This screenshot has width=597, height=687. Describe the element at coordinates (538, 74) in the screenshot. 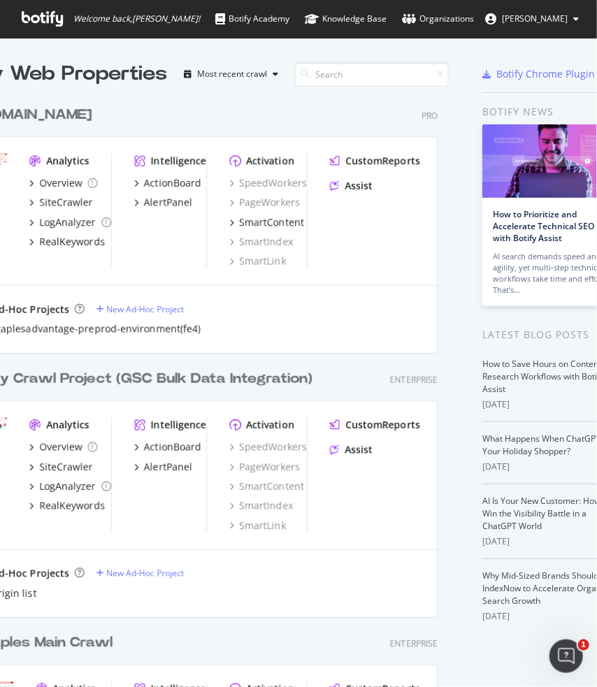

I see `a: Botify Chrome Plugin` at that location.